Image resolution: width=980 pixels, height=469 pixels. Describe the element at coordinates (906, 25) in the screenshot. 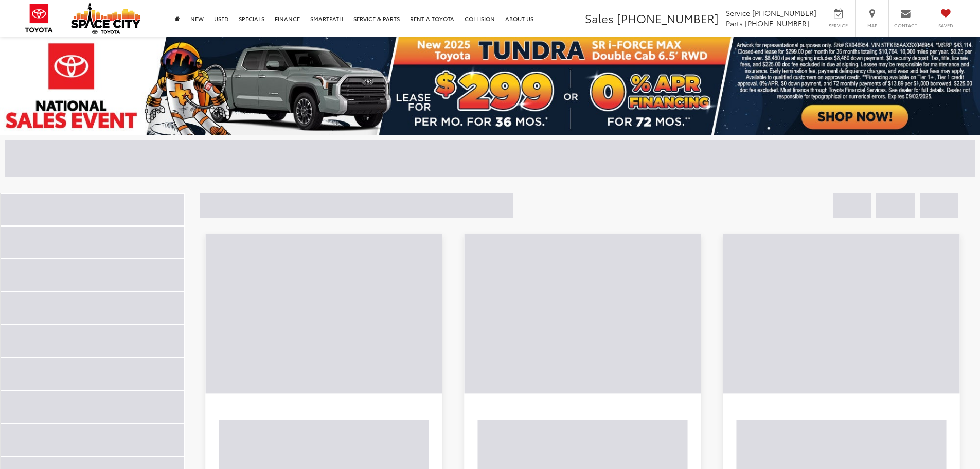

I see `span: Contact` at that location.